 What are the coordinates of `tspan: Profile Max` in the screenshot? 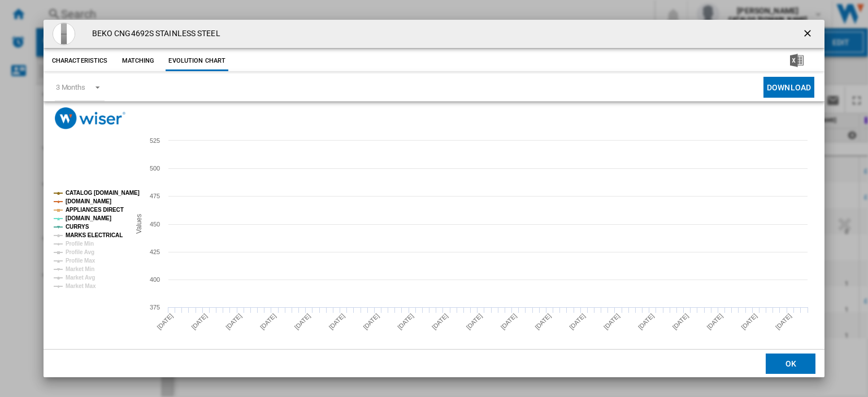 It's located at (81, 260).